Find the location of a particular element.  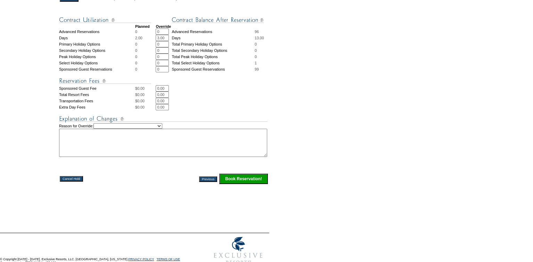

img: Reservation Fees is located at coordinates (105, 81).